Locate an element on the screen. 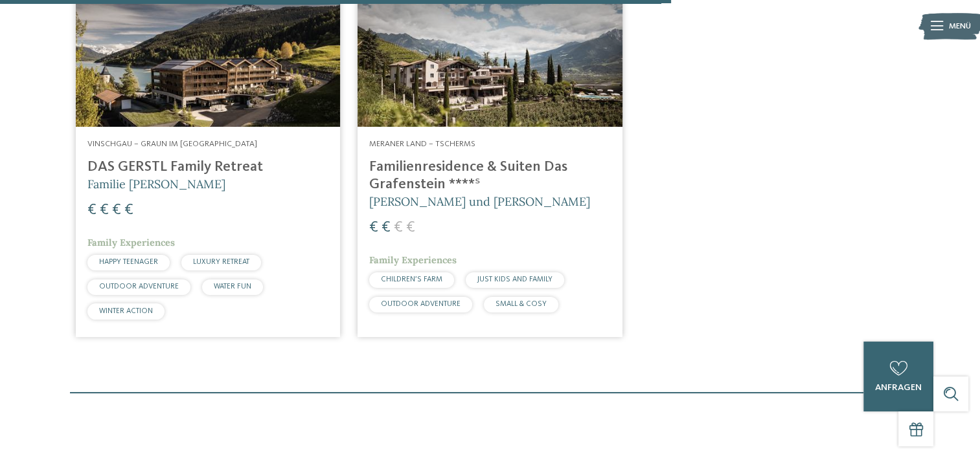  span: HAPPY TEENAGER is located at coordinates (128, 262).